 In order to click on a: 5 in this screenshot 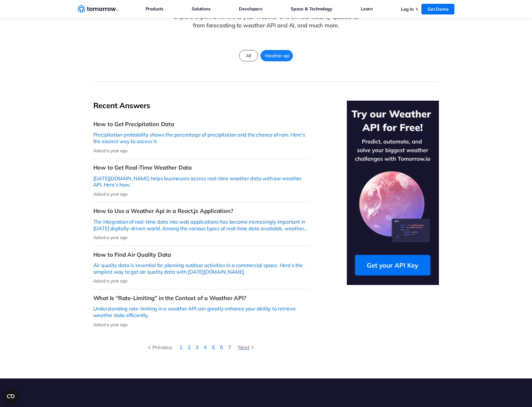, I will do `click(213, 347)`.